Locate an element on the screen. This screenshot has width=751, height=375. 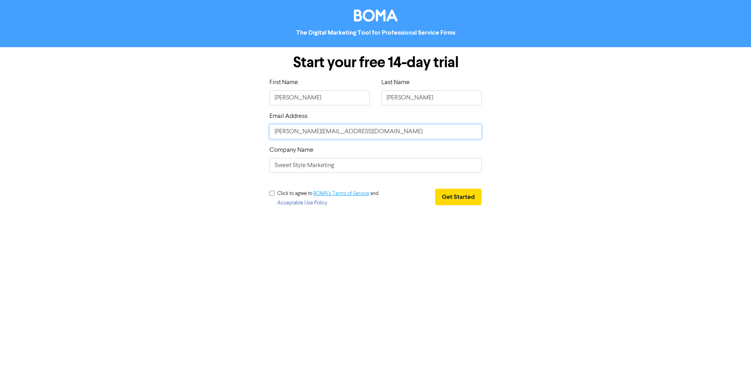
strong: The Digital Marketing Tool for Professional Service Firms is located at coordinates (376, 33).